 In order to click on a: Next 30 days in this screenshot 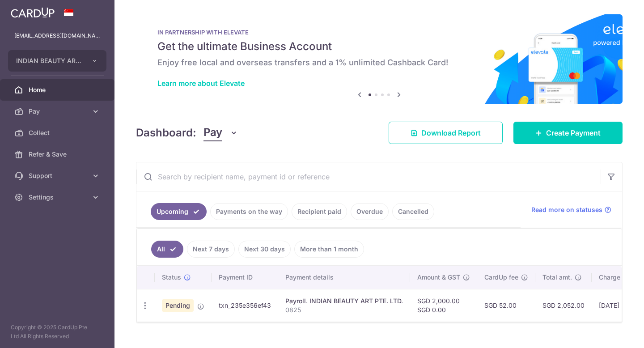, I will do `click(265, 249)`.